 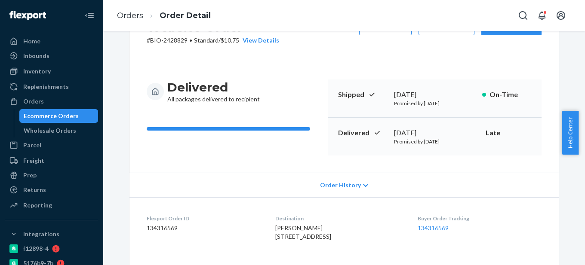 What do you see at coordinates (259, 40) in the screenshot?
I see `button: View Details` at bounding box center [259, 40].